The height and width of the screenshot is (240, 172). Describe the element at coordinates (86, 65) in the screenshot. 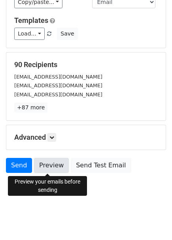

I see `h5: 90 Recipients` at that location.